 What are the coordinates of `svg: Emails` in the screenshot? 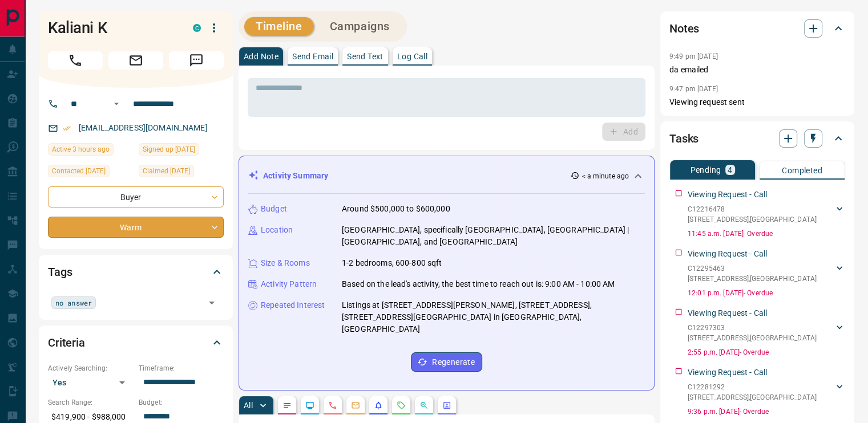 It's located at (355, 405).